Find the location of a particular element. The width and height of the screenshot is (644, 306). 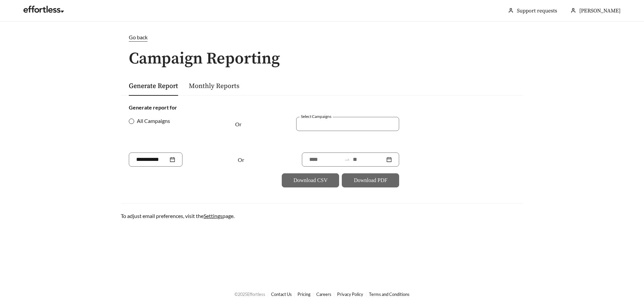

span: To adjust email preferences, visit the page. is located at coordinates (177, 216).